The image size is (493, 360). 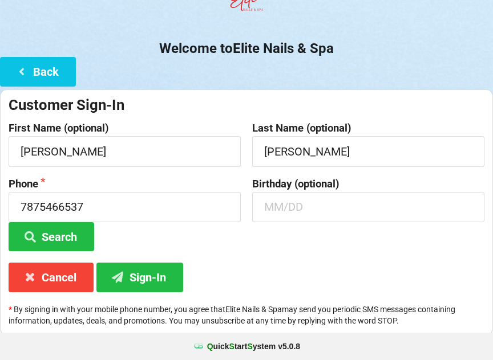 What do you see at coordinates (124, 128) in the screenshot?
I see `label: First Name (optional)` at bounding box center [124, 128].